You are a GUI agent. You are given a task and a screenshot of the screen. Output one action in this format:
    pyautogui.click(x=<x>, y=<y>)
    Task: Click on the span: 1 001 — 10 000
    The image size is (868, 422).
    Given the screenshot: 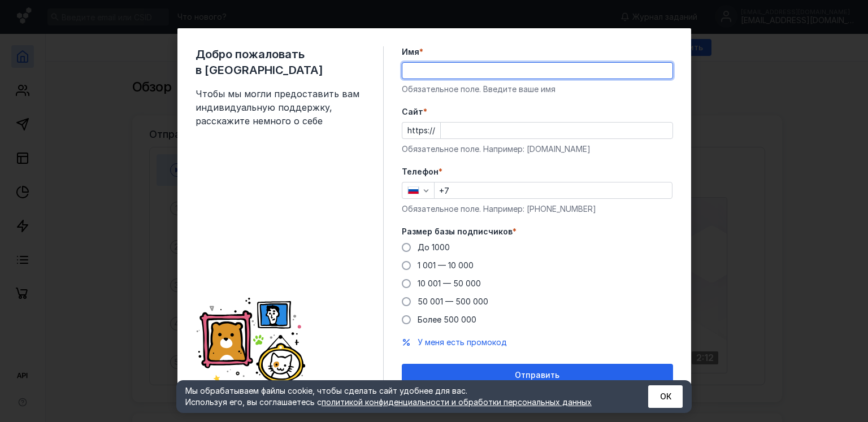 What is the action you would take?
    pyautogui.click(x=445, y=266)
    